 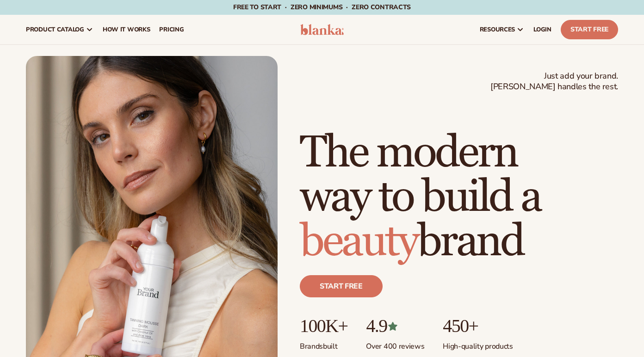 I want to click on span: pricing, so click(x=171, y=29).